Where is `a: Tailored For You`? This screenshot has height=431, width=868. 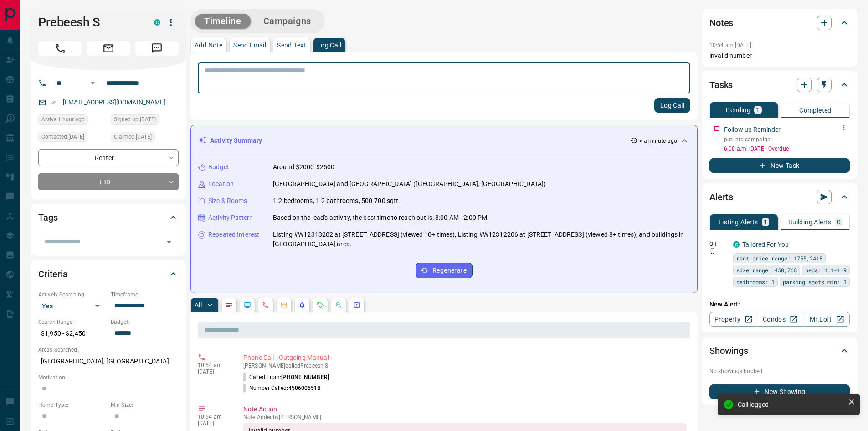 a: Tailored For You is located at coordinates (765, 245).